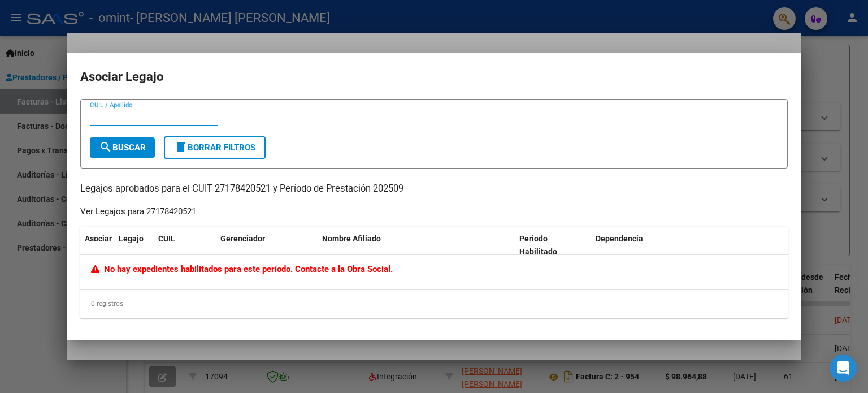 The image size is (868, 393). What do you see at coordinates (185, 245) in the screenshot?
I see `datatable-header-cell: CUIL` at bounding box center [185, 245].